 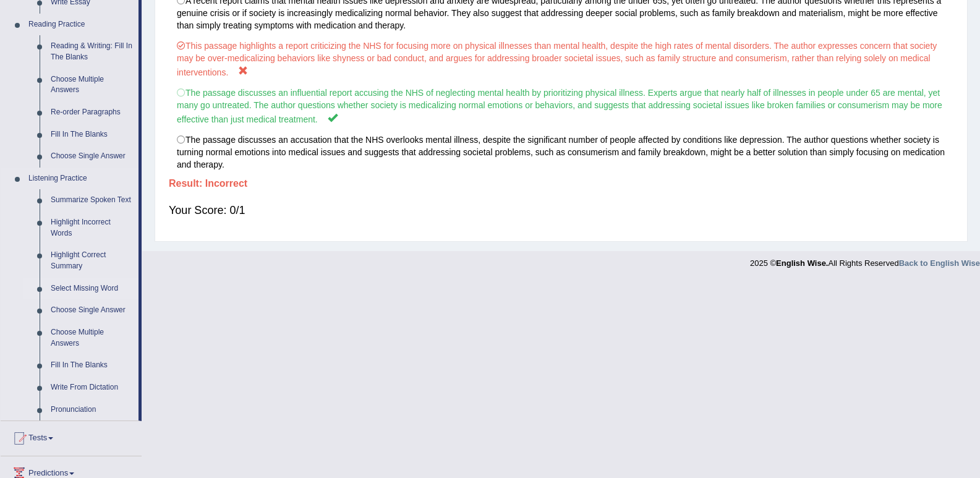 What do you see at coordinates (91, 113) in the screenshot?
I see `a: Re-order Paragraphs` at bounding box center [91, 113].